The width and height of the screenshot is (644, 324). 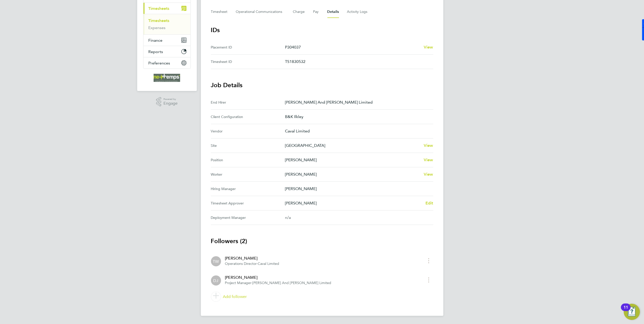 What do you see at coordinates (167, 78) in the screenshot?
I see `img: net-temps-logo-retina.png` at bounding box center [167, 78].